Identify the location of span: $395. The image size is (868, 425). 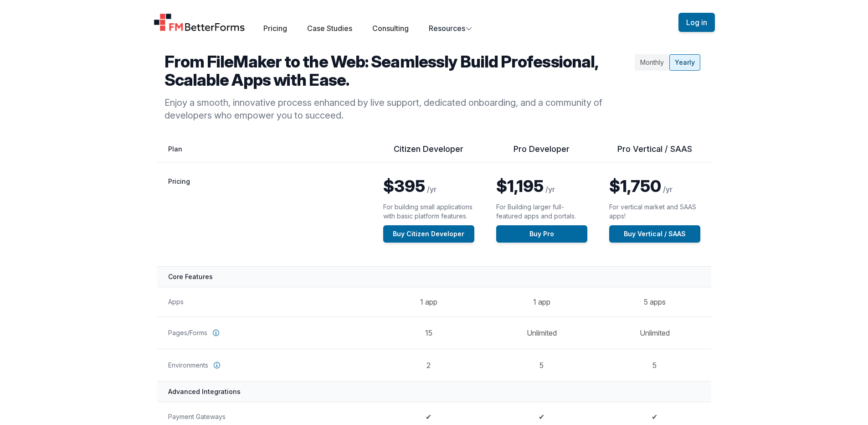
(404, 186).